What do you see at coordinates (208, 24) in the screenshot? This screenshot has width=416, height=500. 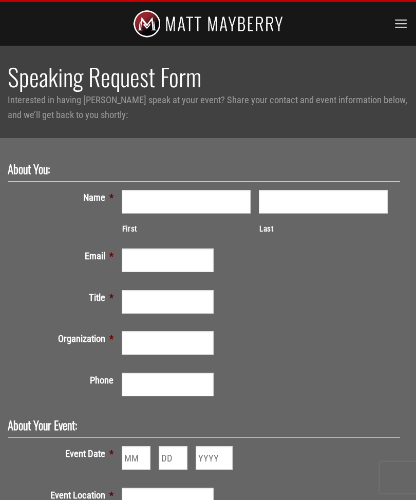 I see `img: Matt Mayberry` at bounding box center [208, 24].